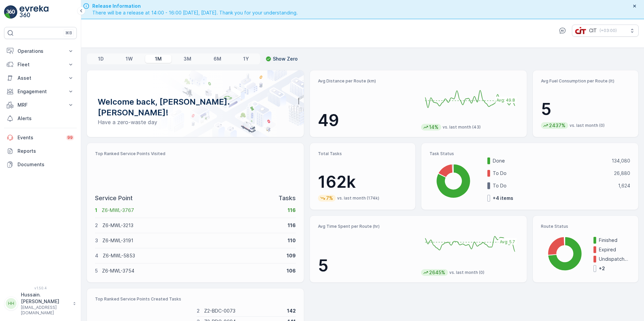 The width and height of the screenshot is (644, 321). I want to click on p: + 2, so click(602, 269).